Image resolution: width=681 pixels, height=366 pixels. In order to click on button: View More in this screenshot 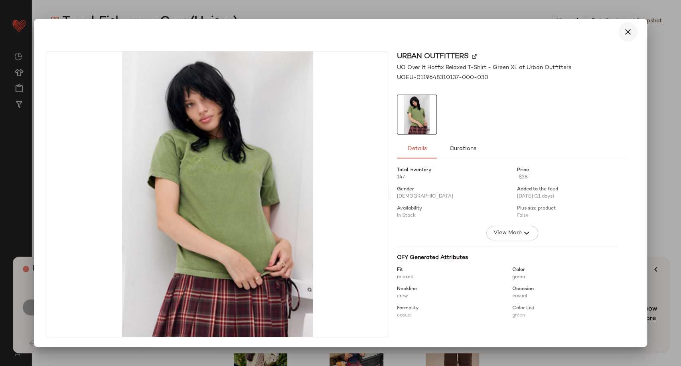, I will do `click(512, 233)`.